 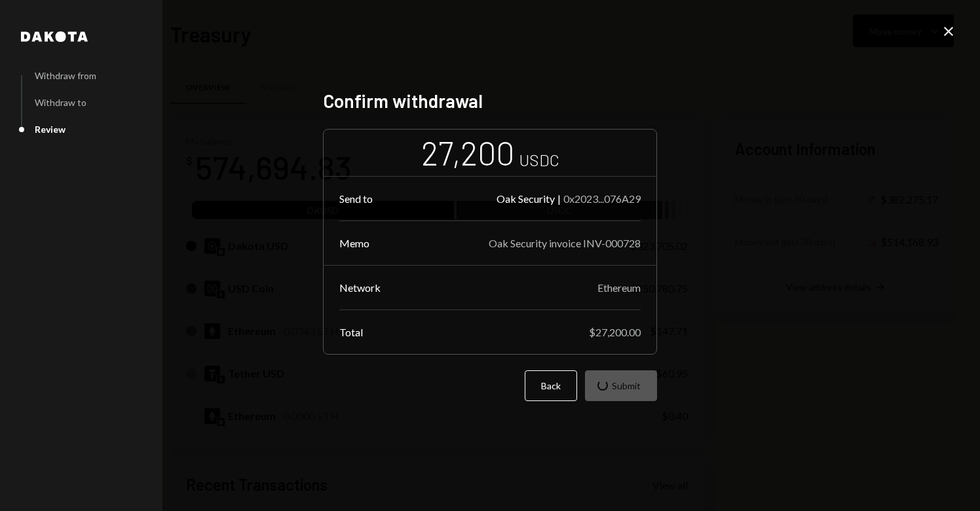 What do you see at coordinates (614, 332) in the screenshot?
I see `div: $27,200.00` at bounding box center [614, 332].